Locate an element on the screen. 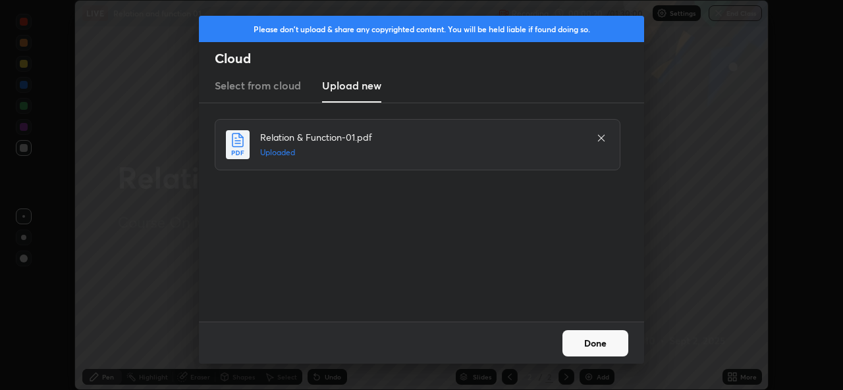 The height and width of the screenshot is (390, 843). button: Done is located at coordinates (595, 344).